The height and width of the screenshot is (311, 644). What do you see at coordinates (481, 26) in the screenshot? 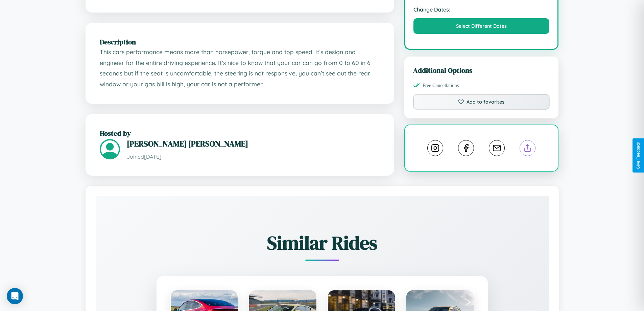
I see `button: Select Different Dates` at bounding box center [481, 26].